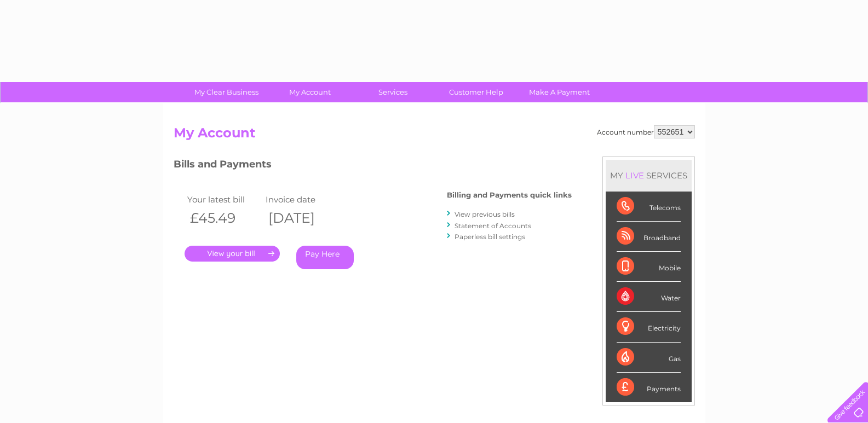 The image size is (868, 423). Describe the element at coordinates (302, 199) in the screenshot. I see `td: Invoice date` at that location.